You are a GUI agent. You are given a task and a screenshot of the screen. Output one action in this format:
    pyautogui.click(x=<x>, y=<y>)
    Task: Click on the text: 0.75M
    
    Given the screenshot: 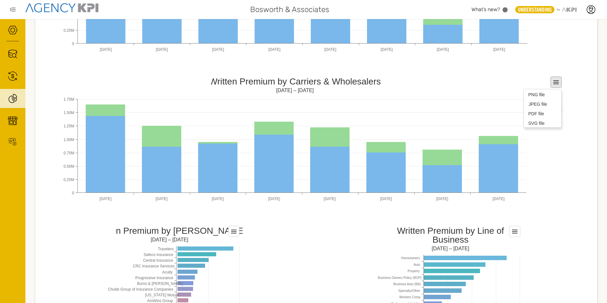 What is the action you would take?
    pyautogui.click(x=69, y=153)
    